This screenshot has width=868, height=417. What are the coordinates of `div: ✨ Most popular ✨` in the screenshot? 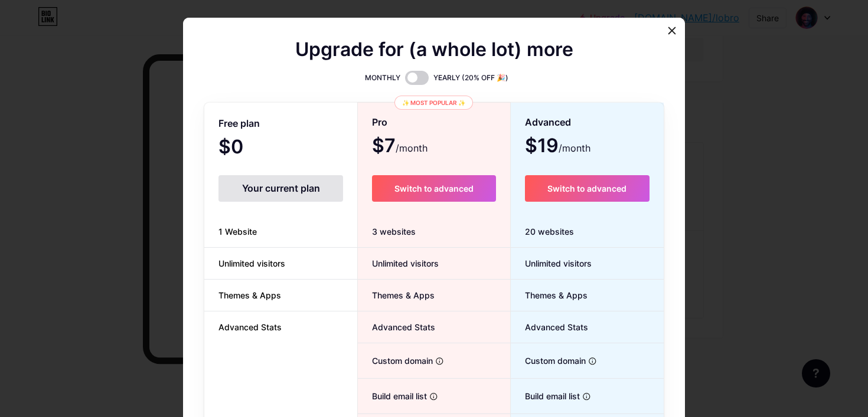 It's located at (433, 103).